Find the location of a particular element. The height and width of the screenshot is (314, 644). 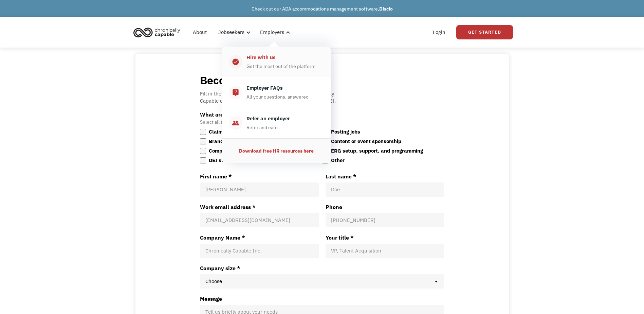

label: Message is located at coordinates (322, 299).